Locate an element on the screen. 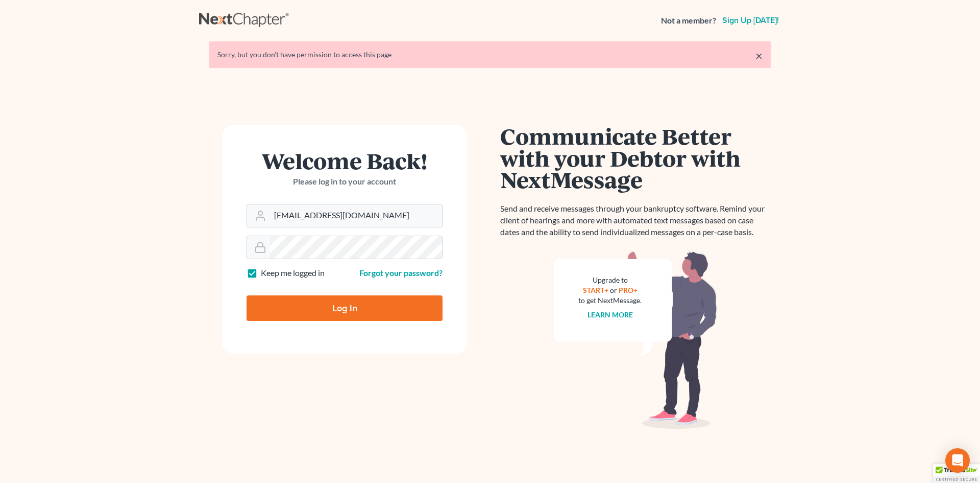 Image resolution: width=980 pixels, height=483 pixels. h1: Communicate Better with your Debtor with NextMessage is located at coordinates (636, 158).